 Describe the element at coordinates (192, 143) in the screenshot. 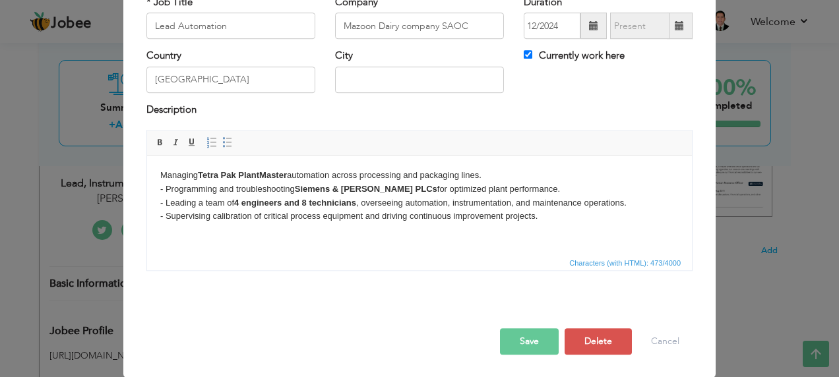

I see `a: Underline` at that location.